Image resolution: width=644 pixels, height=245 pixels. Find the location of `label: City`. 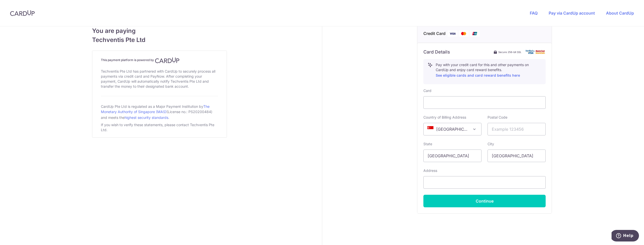

label: City is located at coordinates (491, 144).